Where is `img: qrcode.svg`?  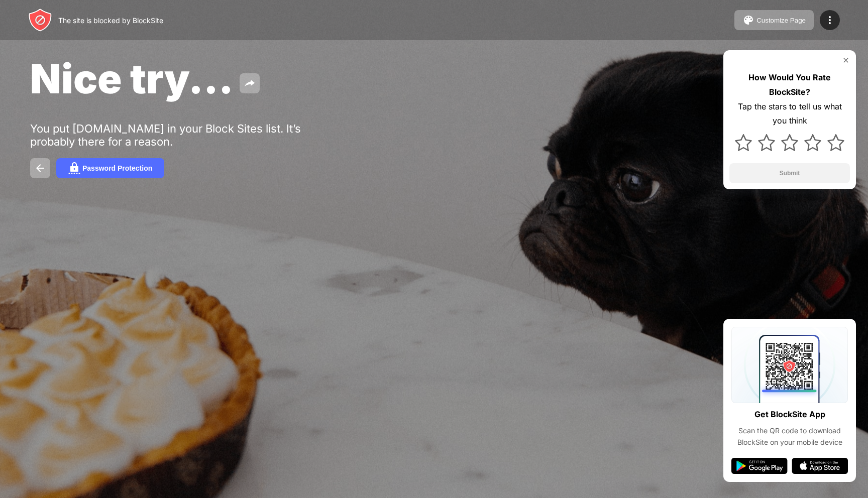 img: qrcode.svg is located at coordinates (790, 365).